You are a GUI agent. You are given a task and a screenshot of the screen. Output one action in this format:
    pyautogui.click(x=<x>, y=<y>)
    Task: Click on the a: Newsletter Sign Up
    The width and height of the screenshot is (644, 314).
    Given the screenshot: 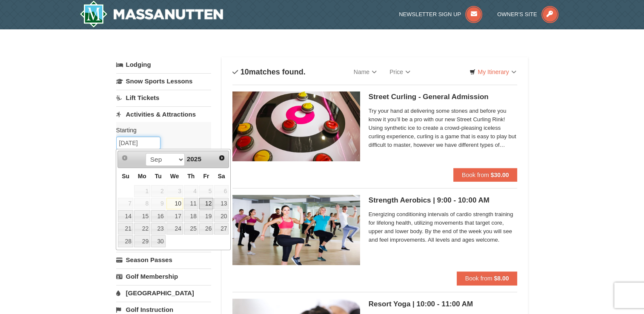 What is the action you would take?
    pyautogui.click(x=441, y=14)
    